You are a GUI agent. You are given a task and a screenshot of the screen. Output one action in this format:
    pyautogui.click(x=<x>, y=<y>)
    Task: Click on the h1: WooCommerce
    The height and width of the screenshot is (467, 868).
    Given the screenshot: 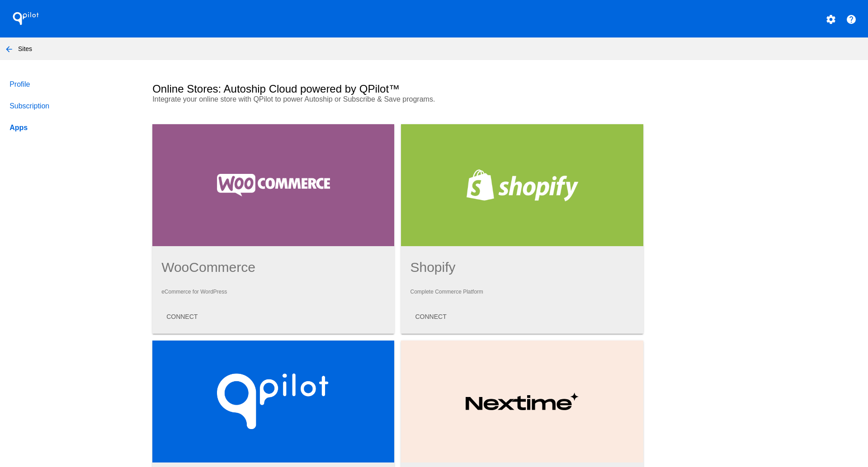 What is the action you would take?
    pyautogui.click(x=274, y=268)
    